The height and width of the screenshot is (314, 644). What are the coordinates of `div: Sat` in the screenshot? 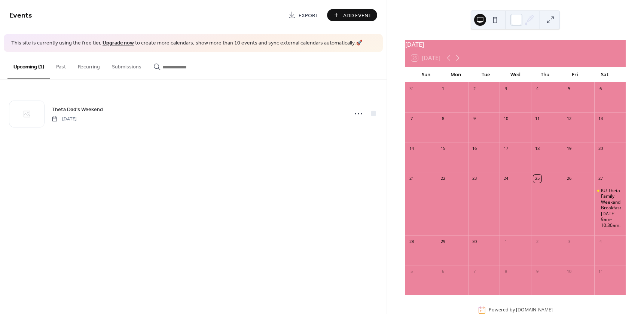 It's located at (605, 75).